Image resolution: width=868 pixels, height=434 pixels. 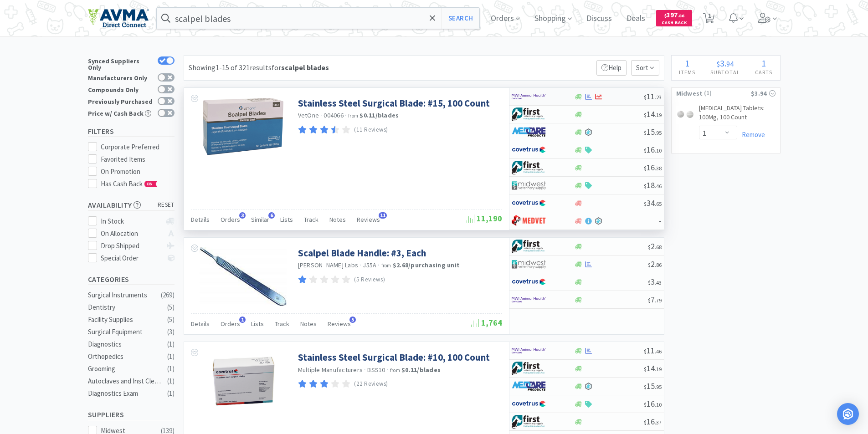 What do you see at coordinates (727, 93) in the screenshot?
I see `span: ( 1 )` at bounding box center [727, 93].